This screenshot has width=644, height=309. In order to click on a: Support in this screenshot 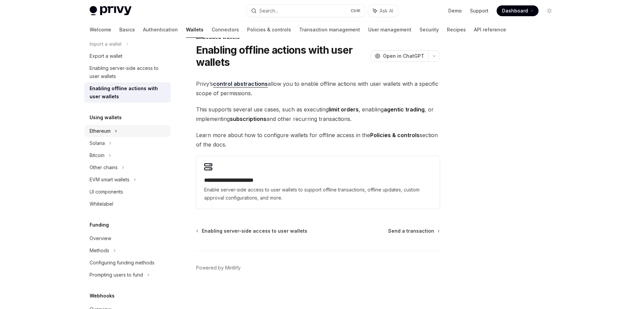, I will do `click(479, 11)`.